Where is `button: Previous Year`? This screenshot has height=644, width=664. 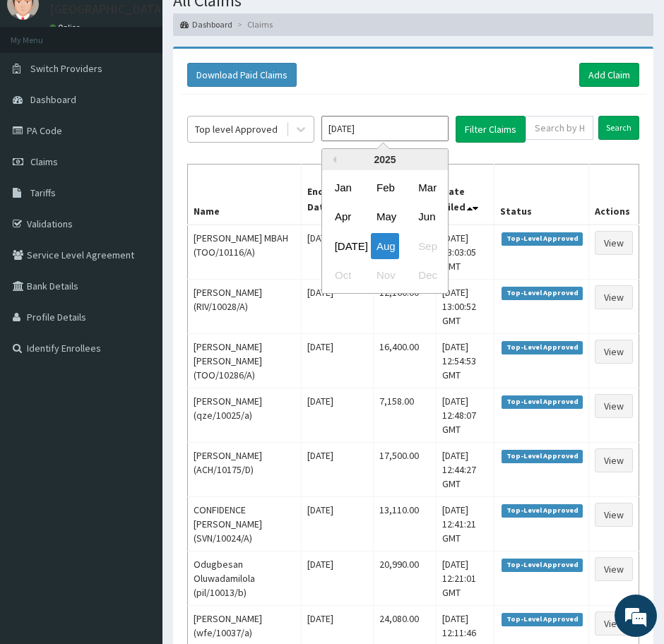
button: Previous Year is located at coordinates (332, 159).